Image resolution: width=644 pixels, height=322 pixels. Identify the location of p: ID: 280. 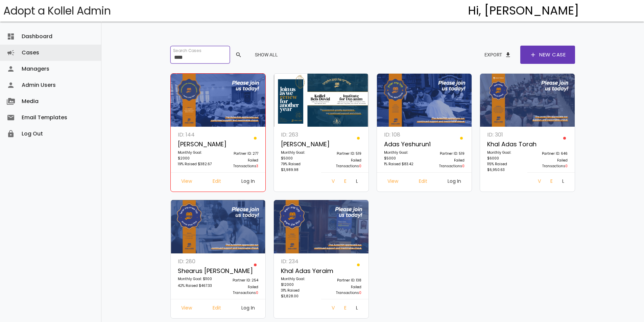
(196, 261).